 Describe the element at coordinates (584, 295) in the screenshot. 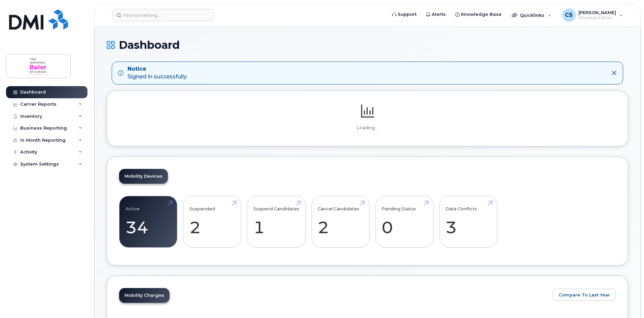

I see `button: Compare To Last Year` at that location.